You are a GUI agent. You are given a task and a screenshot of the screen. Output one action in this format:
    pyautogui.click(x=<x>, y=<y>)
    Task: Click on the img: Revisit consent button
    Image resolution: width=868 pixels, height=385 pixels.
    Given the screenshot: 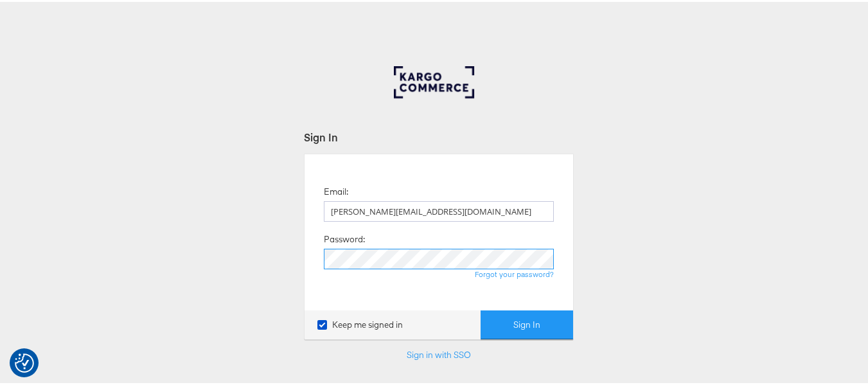 What is the action you would take?
    pyautogui.click(x=25, y=361)
    